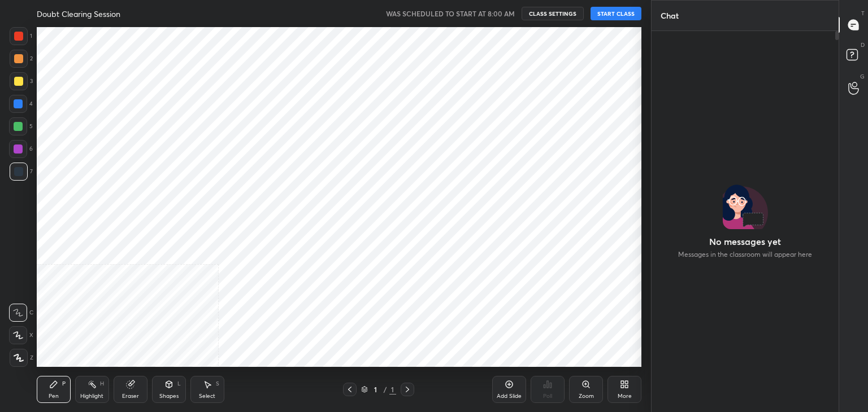  I want to click on div: 6, so click(21, 149).